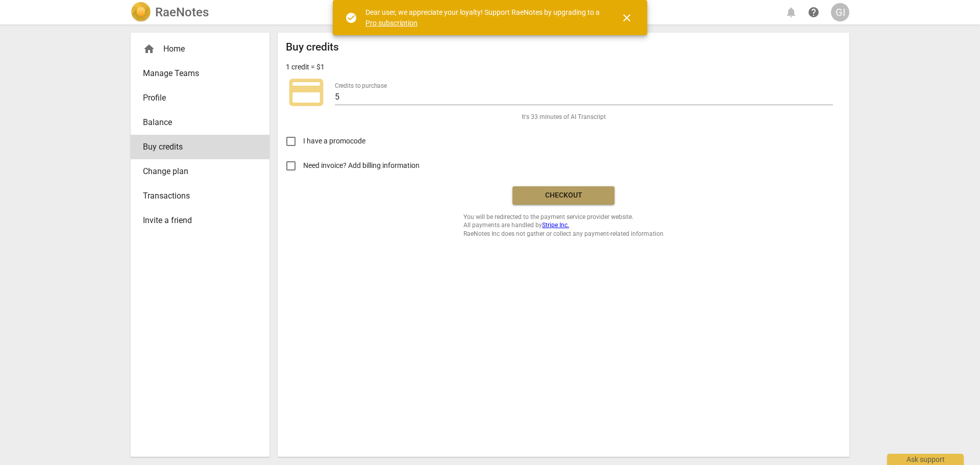  What do you see at coordinates (627, 18) in the screenshot?
I see `span: close` at bounding box center [627, 18].